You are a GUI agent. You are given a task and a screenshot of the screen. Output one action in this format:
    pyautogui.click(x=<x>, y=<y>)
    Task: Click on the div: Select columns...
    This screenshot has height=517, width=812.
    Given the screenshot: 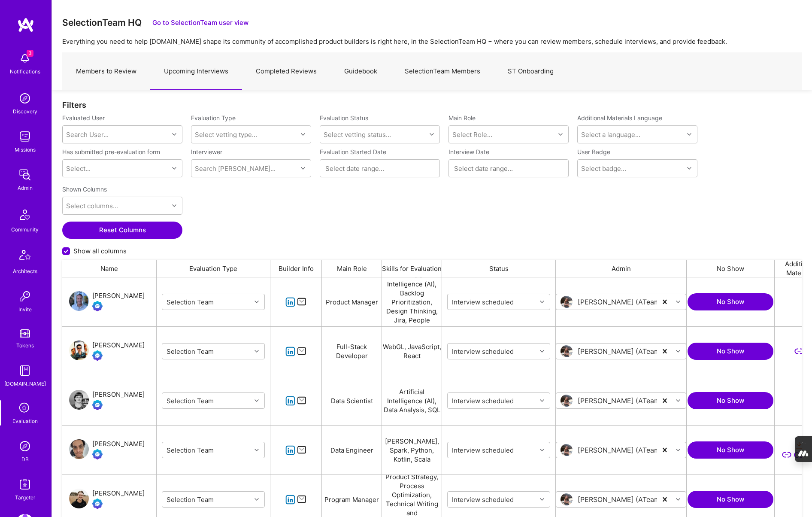 What is the action you would take?
    pyautogui.click(x=92, y=206)
    